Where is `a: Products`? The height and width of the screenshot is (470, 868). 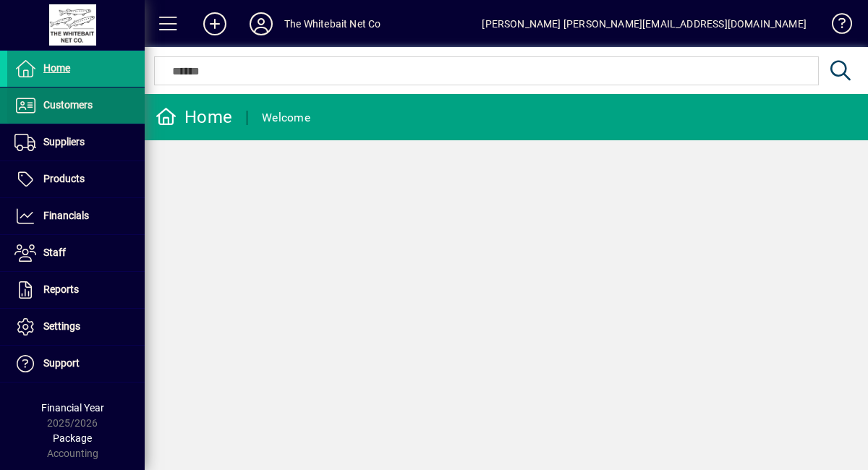
a: Products is located at coordinates (76, 180).